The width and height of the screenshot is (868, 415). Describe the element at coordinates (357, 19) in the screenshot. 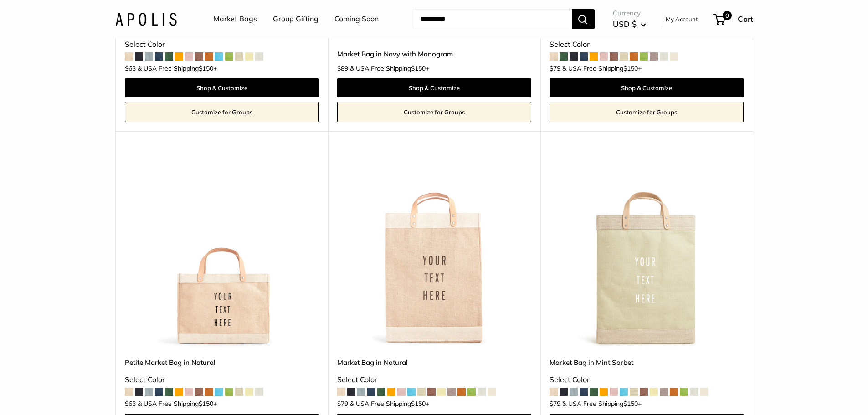

I see `a: Coming Soon` at that location.